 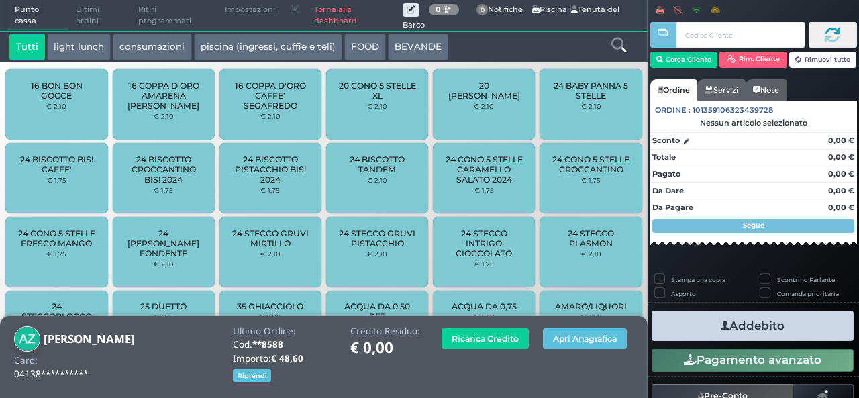 I want to click on label: Scontrino Parlante, so click(x=806, y=279).